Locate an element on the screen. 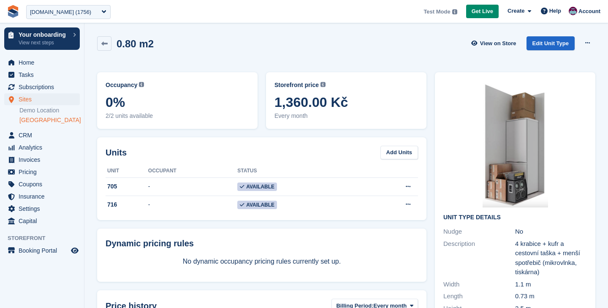 This screenshot has width=608, height=308. img: stora-icon-8386f47178a22dfd0bd8f6a31ec36ba5ce8667c1dd55bd0f319d3a0aa187defe.svg is located at coordinates (13, 11).